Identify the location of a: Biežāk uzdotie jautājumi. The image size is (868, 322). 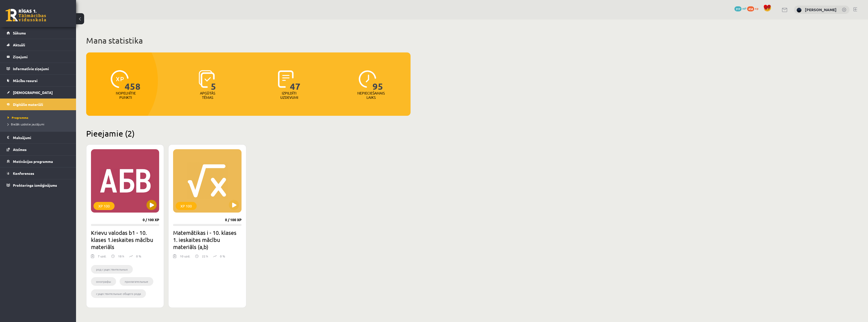
(39, 124).